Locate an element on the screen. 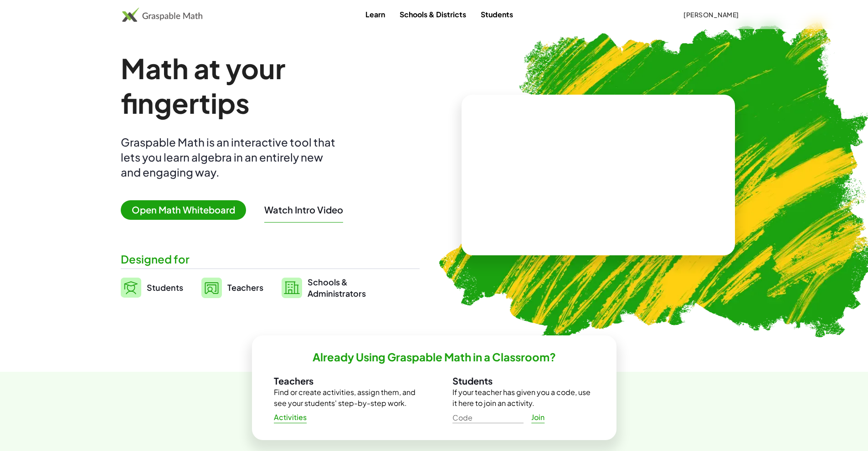 The height and width of the screenshot is (451, 868). a: Learn is located at coordinates (375, 14).